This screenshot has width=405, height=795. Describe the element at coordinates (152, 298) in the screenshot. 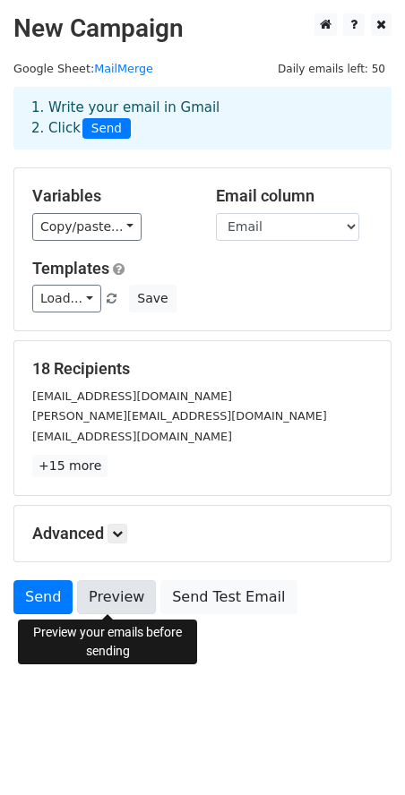

I see `button: Save` at that location.